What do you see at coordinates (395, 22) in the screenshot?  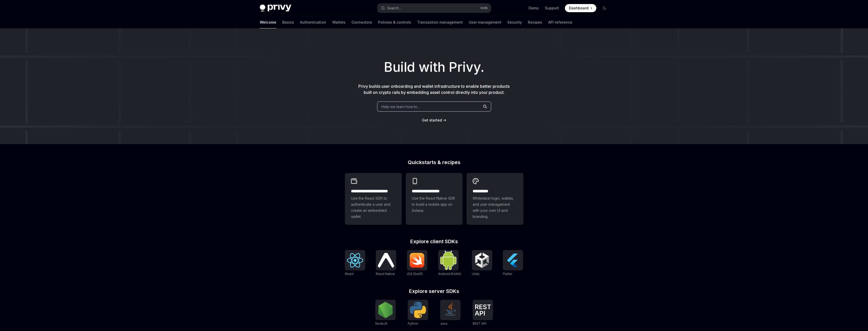 I see `a: Policies & controls` at bounding box center [395, 22].